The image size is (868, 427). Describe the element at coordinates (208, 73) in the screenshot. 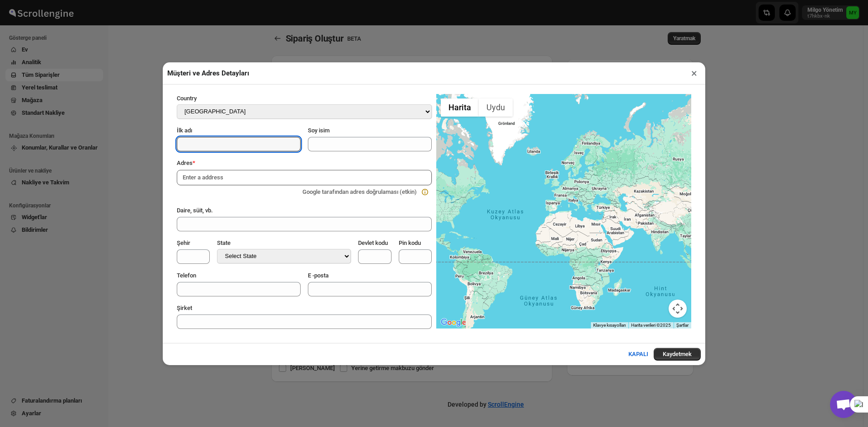

I see `h2: Müşteri ve Adres Detayları` at that location.